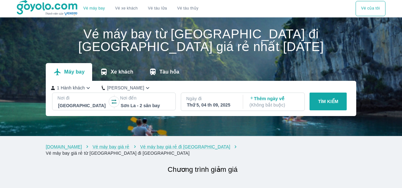 The width and height of the screenshot is (402, 188). What do you see at coordinates (370, 9) in the screenshot?
I see `button: Vé của tôi` at bounding box center [370, 9].